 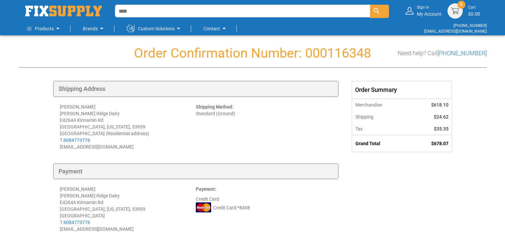 What do you see at coordinates (203, 207) in the screenshot?
I see `img: MC` at bounding box center [203, 207].